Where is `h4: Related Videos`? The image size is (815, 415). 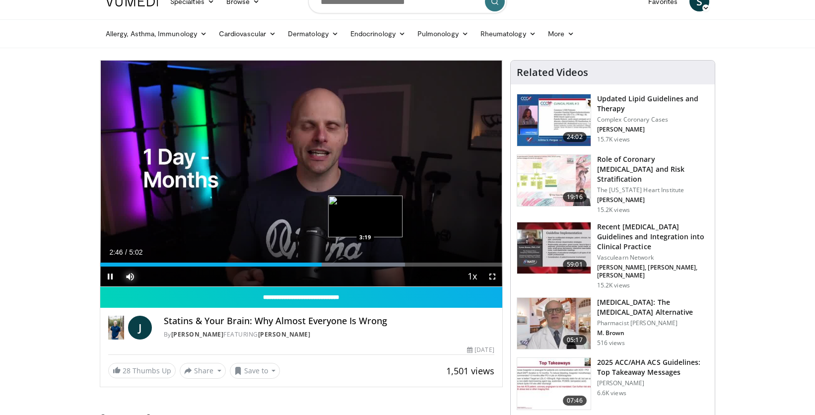
h4: Related Videos is located at coordinates (552, 72).